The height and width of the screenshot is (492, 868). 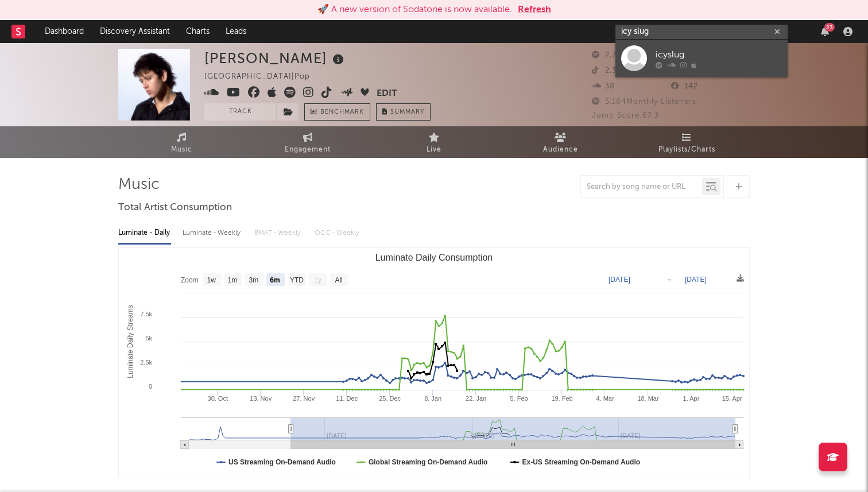 What do you see at coordinates (150, 386) in the screenshot?
I see `text: 0` at bounding box center [150, 386].